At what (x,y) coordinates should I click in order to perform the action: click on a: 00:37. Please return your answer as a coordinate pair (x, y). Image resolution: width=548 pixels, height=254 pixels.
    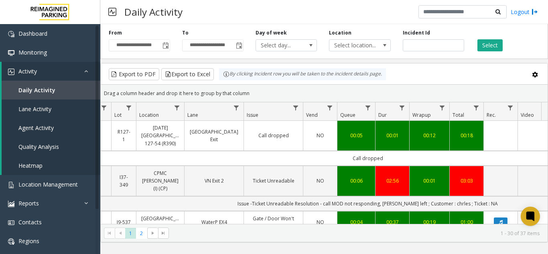
    Looking at the image, I should click on (392, 222).